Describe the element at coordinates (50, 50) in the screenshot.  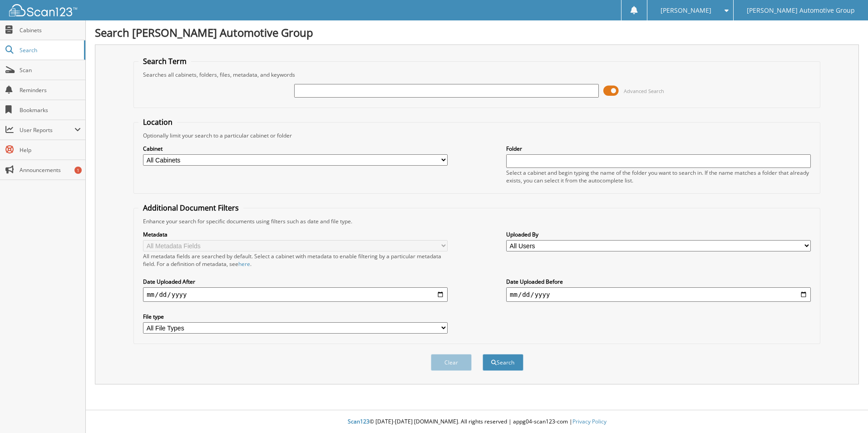
I see `span: Search` at that location.